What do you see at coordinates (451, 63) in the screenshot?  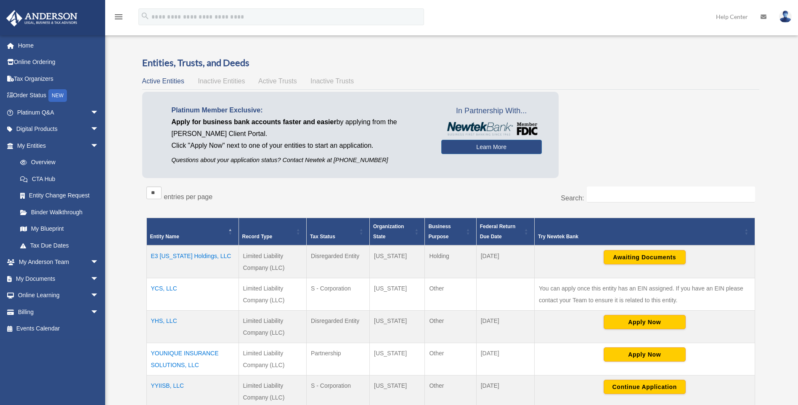 I see `h3: Entities, Trusts, and Deeds` at bounding box center [451, 63].